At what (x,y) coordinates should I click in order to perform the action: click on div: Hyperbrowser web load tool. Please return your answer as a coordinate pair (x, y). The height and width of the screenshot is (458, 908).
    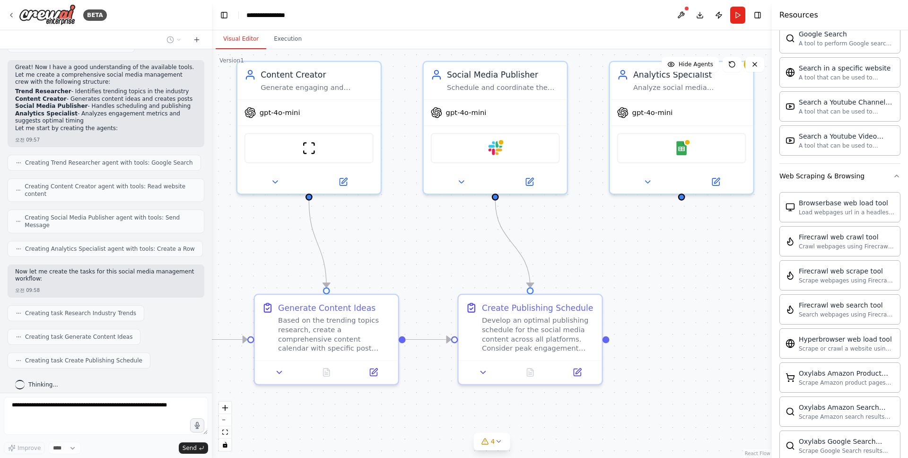
    Looking at the image, I should click on (846, 339).